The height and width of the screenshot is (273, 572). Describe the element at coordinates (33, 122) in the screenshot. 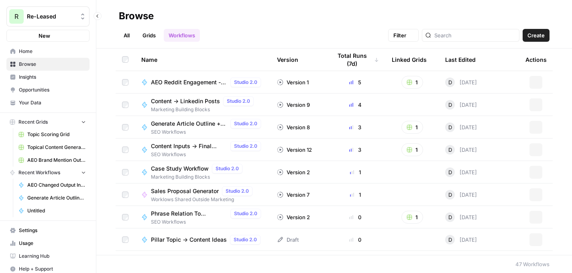

I see `span: Recent Grids` at that location.